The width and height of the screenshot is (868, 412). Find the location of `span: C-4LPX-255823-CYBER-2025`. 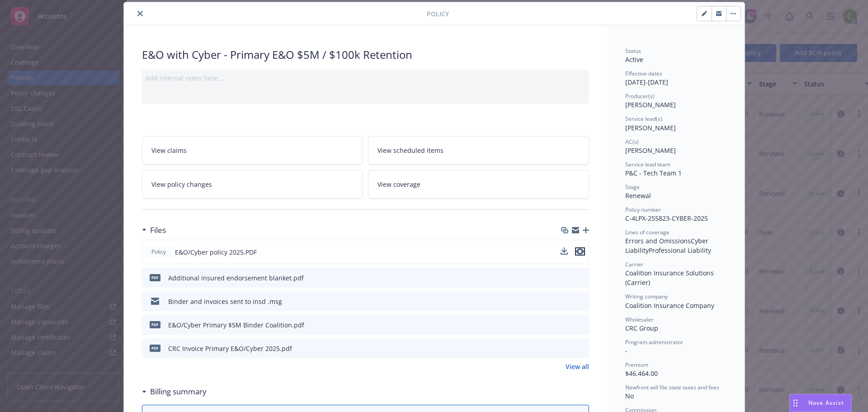

span: C-4LPX-255823-CYBER-2025 is located at coordinates (666, 218).